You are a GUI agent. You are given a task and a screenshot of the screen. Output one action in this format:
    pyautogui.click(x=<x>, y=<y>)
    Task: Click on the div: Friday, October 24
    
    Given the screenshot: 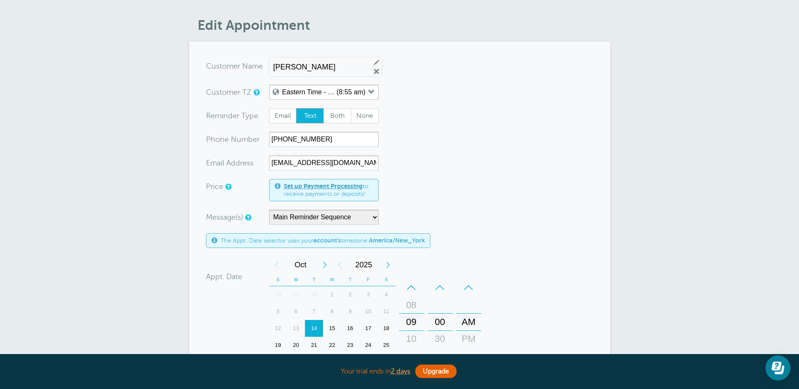 What is the action you would take?
    pyautogui.click(x=368, y=345)
    